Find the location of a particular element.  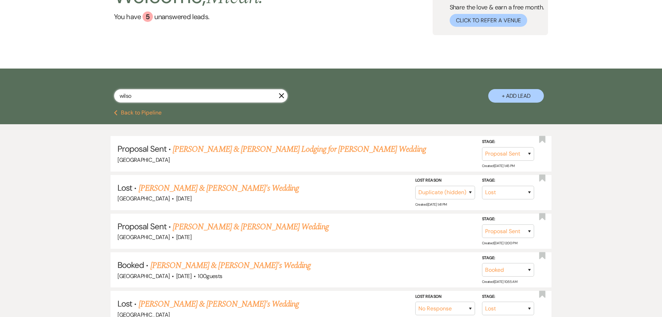

span: 100 guests is located at coordinates (210, 276).